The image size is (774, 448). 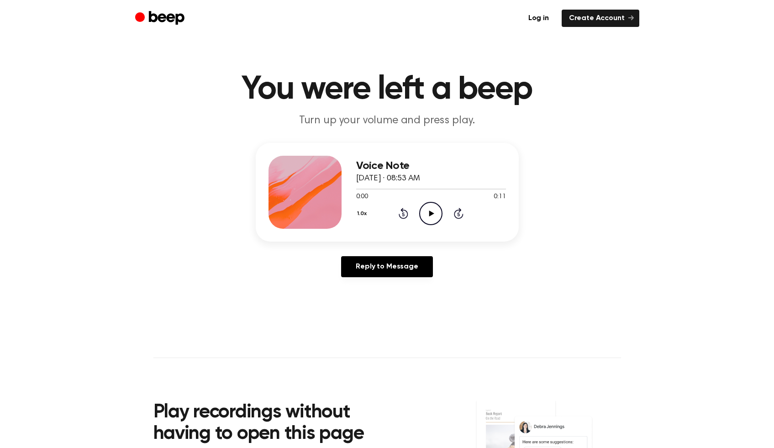 What do you see at coordinates (538, 18) in the screenshot?
I see `a: Log in` at bounding box center [538, 18].